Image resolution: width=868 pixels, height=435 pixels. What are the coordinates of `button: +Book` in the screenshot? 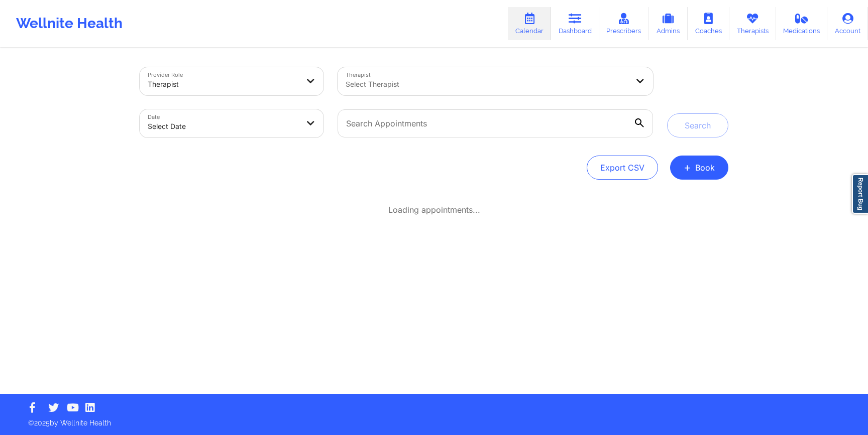 It's located at (699, 167).